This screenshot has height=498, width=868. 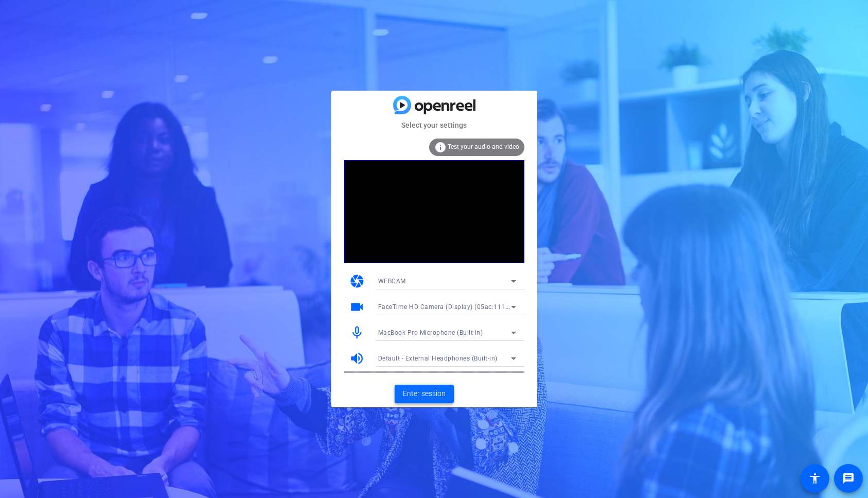 I want to click on span: Test your audio and video, so click(x=483, y=147).